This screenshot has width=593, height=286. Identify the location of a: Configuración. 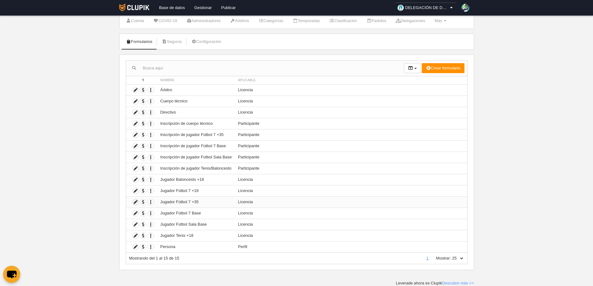
(206, 42).